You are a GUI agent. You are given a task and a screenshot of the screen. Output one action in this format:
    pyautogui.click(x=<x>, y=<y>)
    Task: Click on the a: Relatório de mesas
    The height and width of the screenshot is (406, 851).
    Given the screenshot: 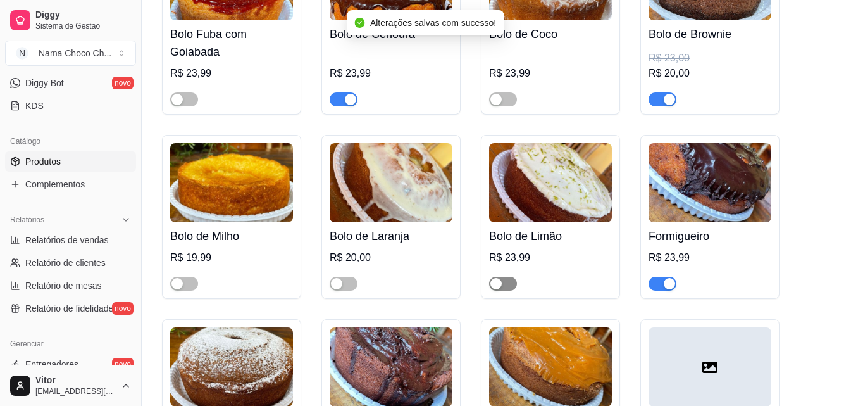 What is the action you would take?
    pyautogui.click(x=70, y=285)
    